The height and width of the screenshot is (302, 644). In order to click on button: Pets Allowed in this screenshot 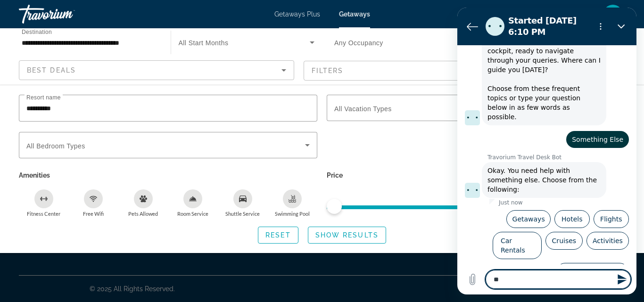, I will do `click(143, 204)`.